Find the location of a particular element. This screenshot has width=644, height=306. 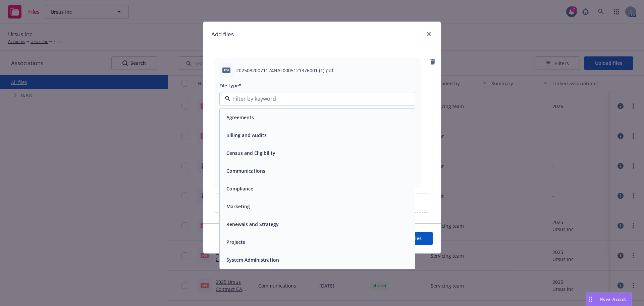

input: Filter by keyword is located at coordinates (316, 99).